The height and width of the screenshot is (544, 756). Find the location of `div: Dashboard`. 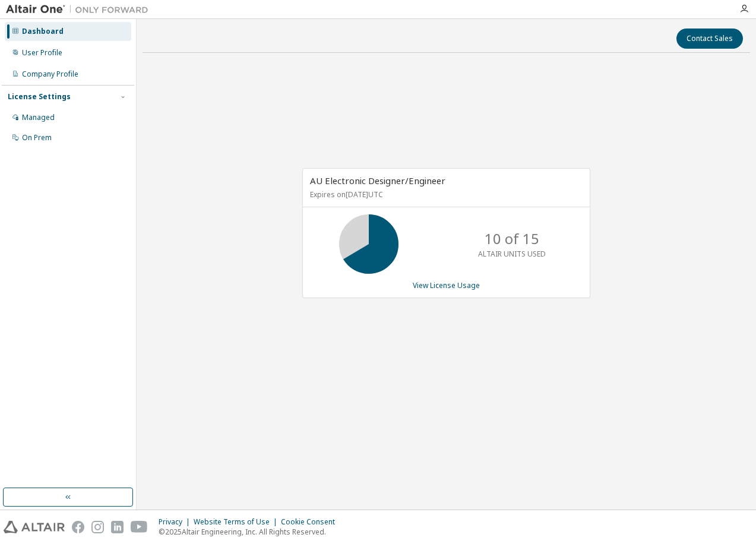

div: Dashboard is located at coordinates (42, 31).